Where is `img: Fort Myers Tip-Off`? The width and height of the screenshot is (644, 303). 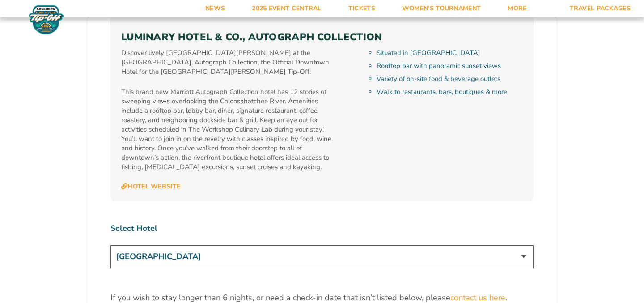 img: Fort Myers Tip-Off is located at coordinates (46, 20).